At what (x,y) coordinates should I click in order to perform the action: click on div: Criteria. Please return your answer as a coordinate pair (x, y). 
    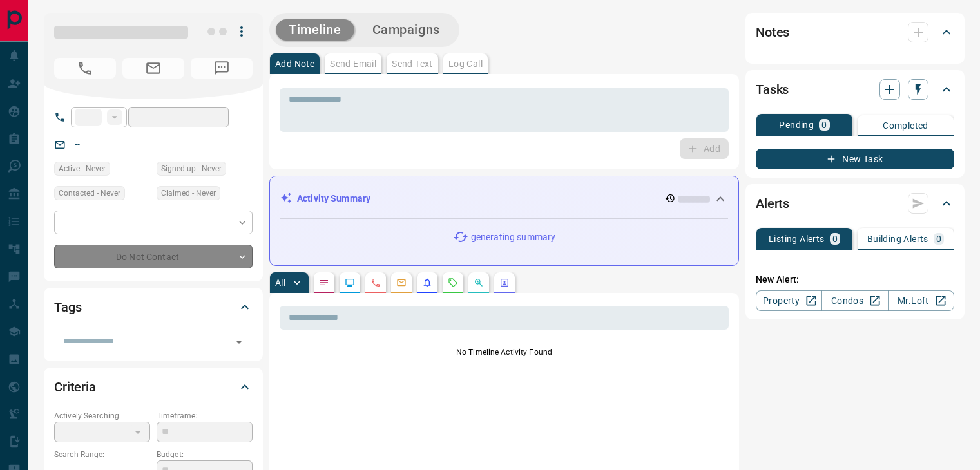
    Looking at the image, I should click on (153, 387).